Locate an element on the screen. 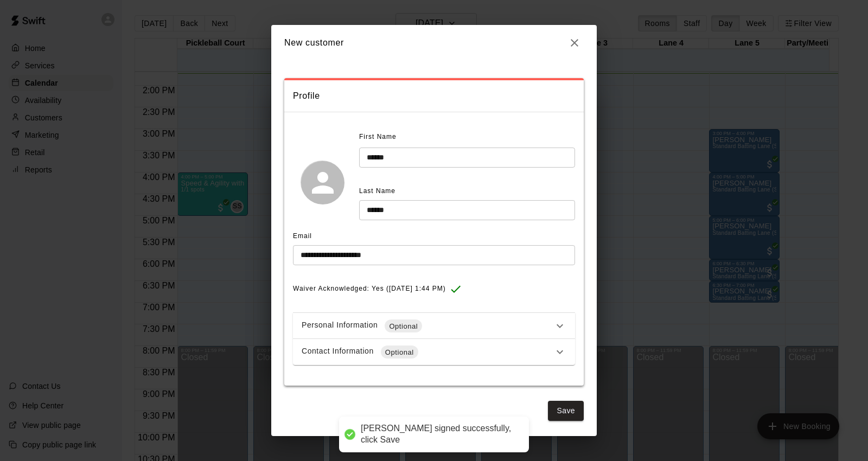 The height and width of the screenshot is (461, 868). span: Email is located at coordinates (302, 236).